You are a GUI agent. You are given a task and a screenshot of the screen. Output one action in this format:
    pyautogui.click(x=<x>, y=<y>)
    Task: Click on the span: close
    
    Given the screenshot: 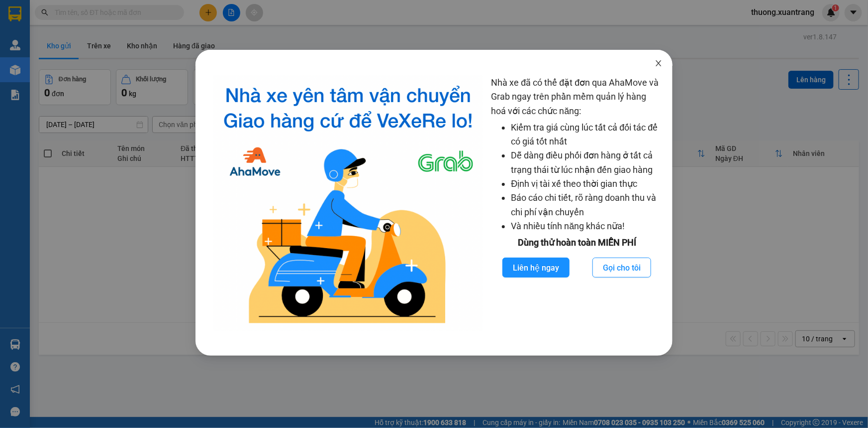 What is the action you would take?
    pyautogui.click(x=658, y=63)
    